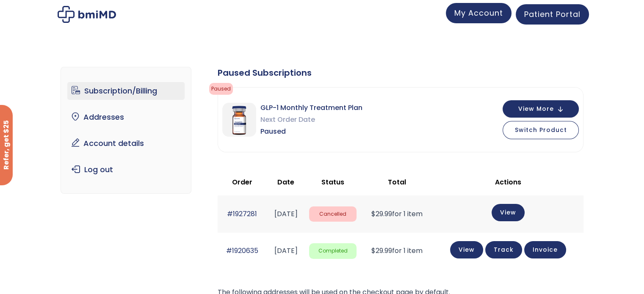 This screenshot has height=294, width=644. Describe the element at coordinates (221, 89) in the screenshot. I see `span: Paused` at that location.